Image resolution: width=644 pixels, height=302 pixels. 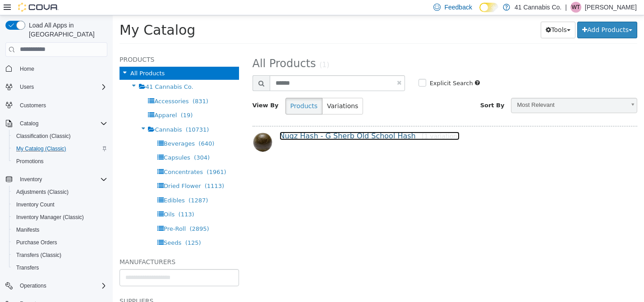 I want to click on a: Adjustments (Classic), so click(x=42, y=192).